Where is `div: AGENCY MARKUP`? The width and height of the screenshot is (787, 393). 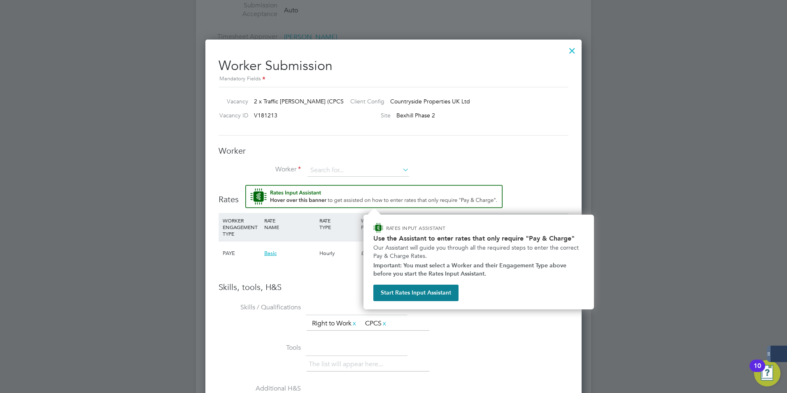 div: AGENCY MARKUP is located at coordinates (504, 224).